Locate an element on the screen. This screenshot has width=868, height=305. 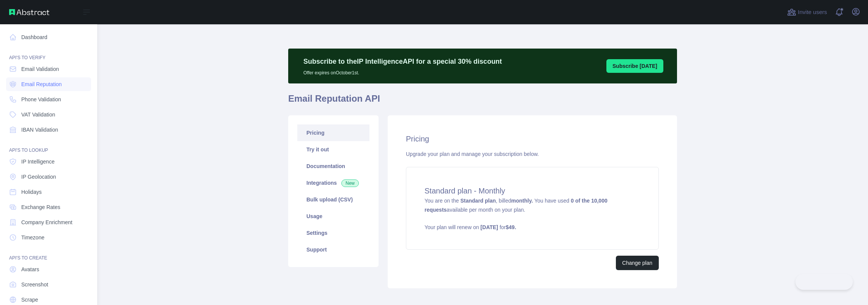
a: Email Reputation is located at coordinates (49, 84).